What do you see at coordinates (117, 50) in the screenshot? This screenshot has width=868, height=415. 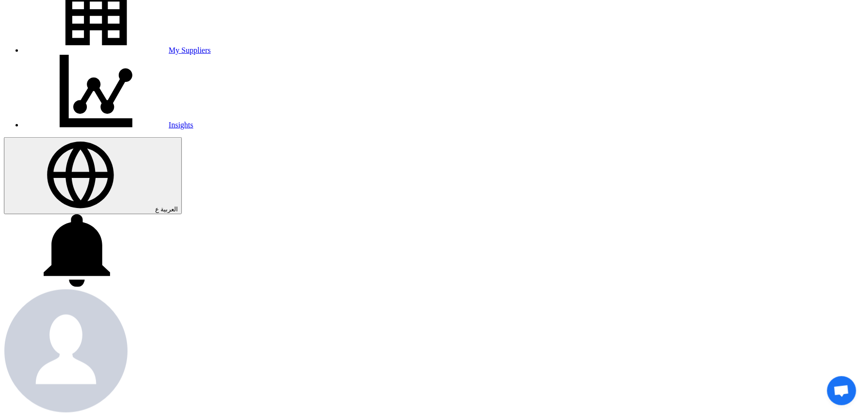 I see `a: My Suppliers` at bounding box center [117, 50].